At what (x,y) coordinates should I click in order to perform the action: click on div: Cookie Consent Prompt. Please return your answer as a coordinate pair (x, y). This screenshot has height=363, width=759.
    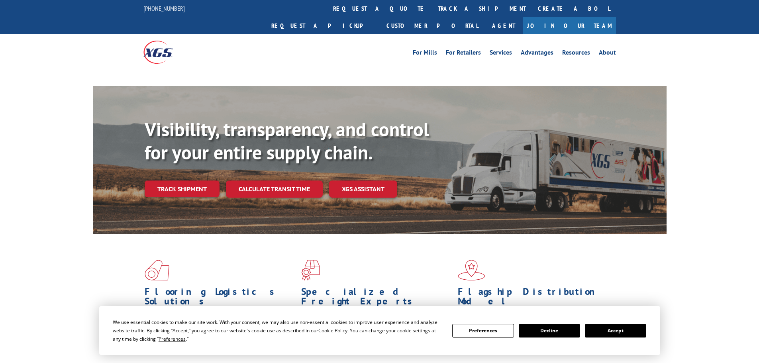
    Looking at the image, I should click on (380, 330).